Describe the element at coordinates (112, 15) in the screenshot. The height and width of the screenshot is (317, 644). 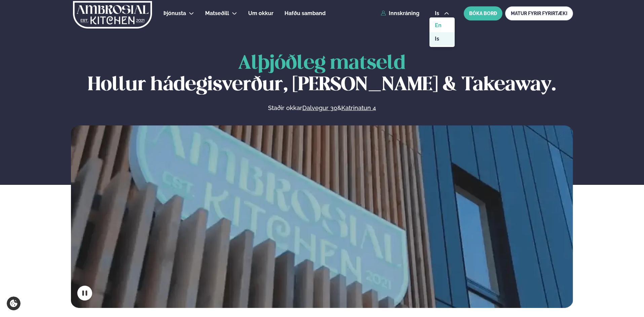
I see `img: logo` at that location.